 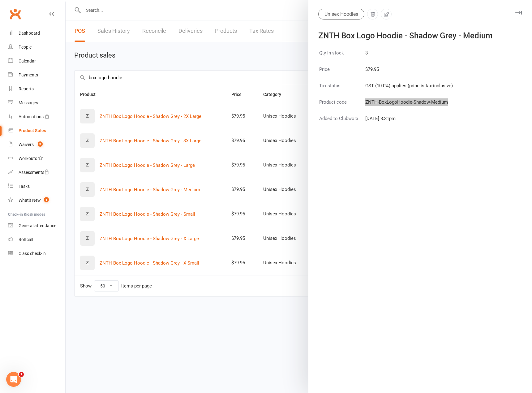 What do you see at coordinates (32, 253) in the screenshot?
I see `div: Class check-in` at bounding box center [32, 253].